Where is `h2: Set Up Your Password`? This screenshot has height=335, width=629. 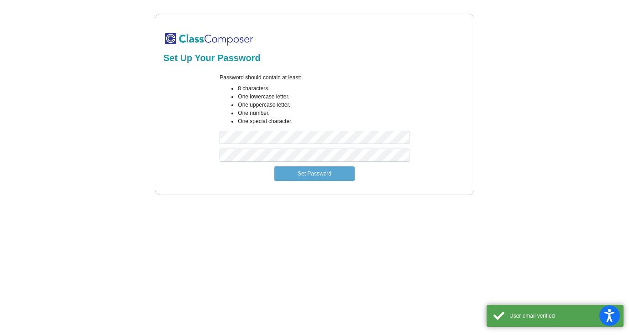 h2: Set Up Your Password is located at coordinates (314, 58).